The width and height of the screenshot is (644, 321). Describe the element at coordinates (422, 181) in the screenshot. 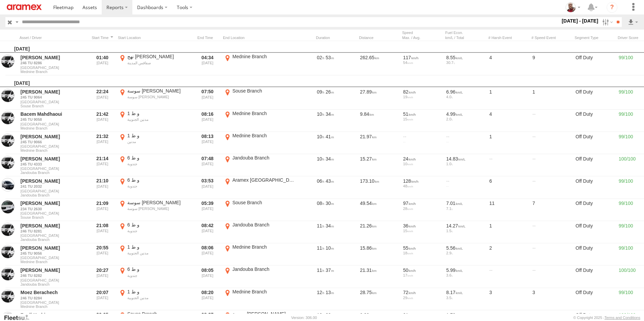

I see `div: 128` at that location.